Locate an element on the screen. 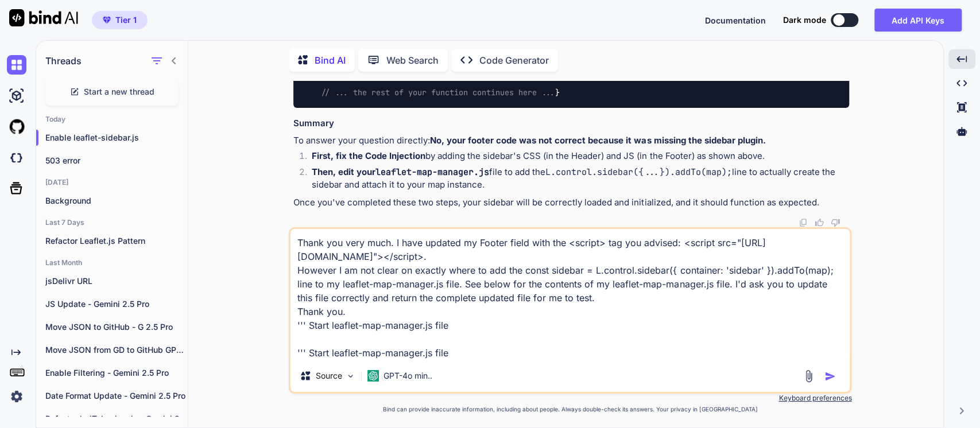 Image resolution: width=980 pixels, height=428 pixels. h3: Summary is located at coordinates (571, 123).